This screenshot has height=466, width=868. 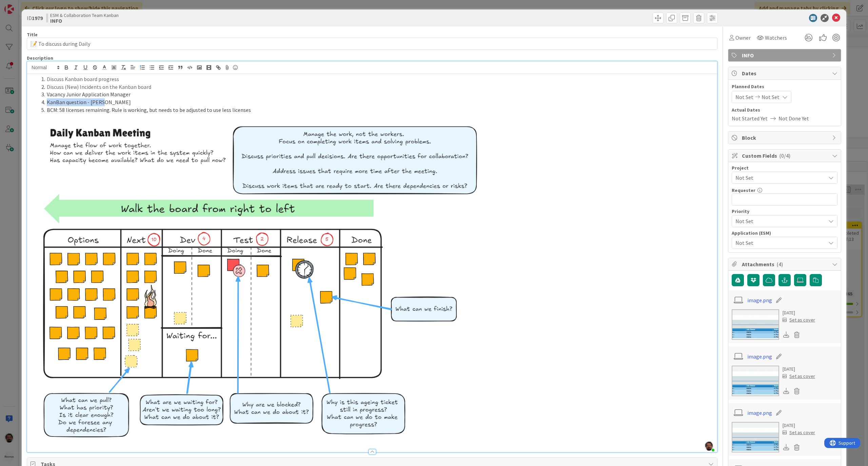 What do you see at coordinates (85, 15) in the screenshot?
I see `span: ESM & Collaboration Team Kanban` at bounding box center [85, 15].